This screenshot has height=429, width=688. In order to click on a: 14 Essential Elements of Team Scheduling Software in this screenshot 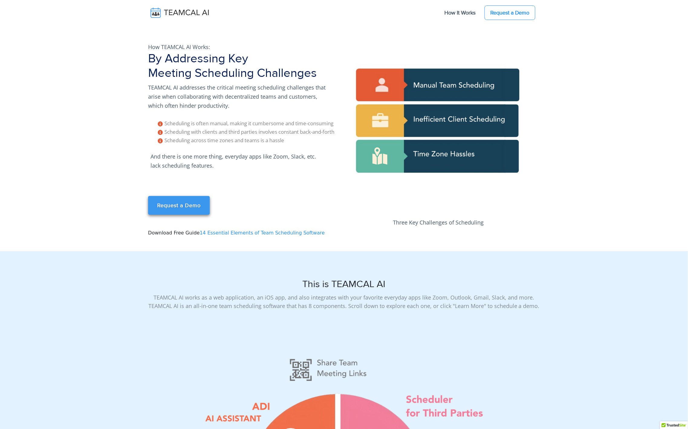, I will do `click(262, 232)`.